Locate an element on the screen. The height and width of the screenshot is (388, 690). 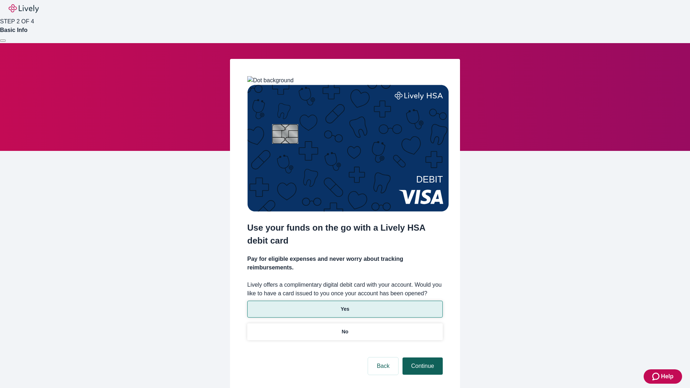
p: Yes is located at coordinates (345, 309).